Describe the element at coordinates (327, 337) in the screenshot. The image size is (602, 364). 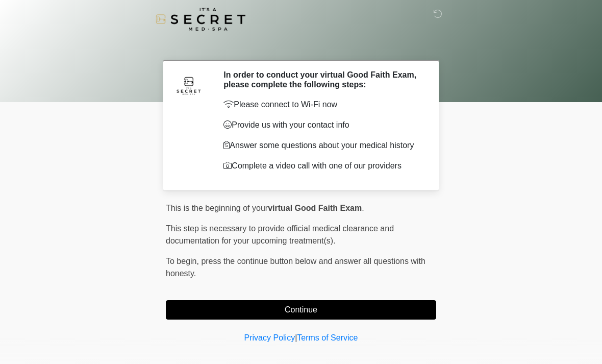
I see `a: Terms of Service` at that location.